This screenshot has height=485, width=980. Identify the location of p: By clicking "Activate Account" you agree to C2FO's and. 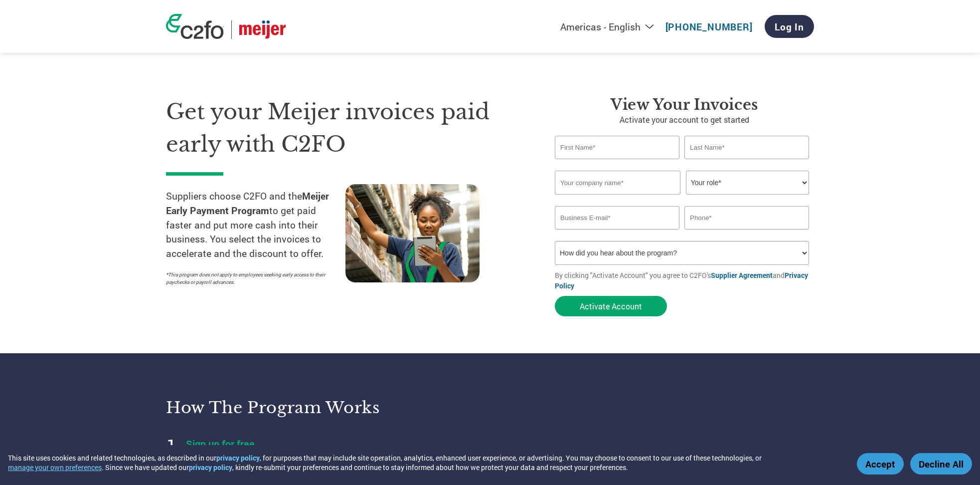
(685, 280).